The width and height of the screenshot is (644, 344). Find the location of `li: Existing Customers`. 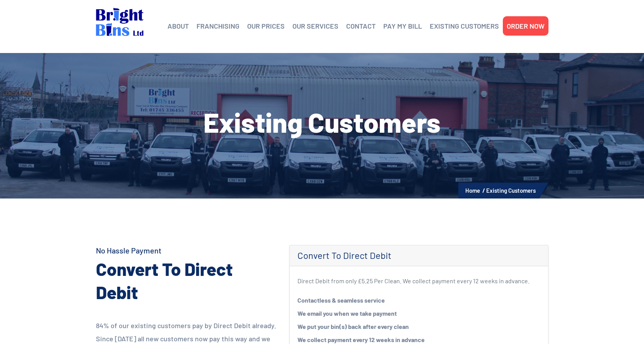

li: Existing Customers is located at coordinates (511, 190).